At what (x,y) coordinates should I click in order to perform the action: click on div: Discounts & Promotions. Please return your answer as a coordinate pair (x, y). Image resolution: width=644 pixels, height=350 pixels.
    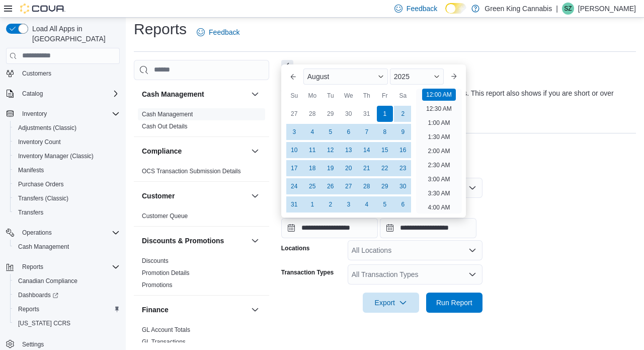
    Looking at the image, I should click on (202, 274).